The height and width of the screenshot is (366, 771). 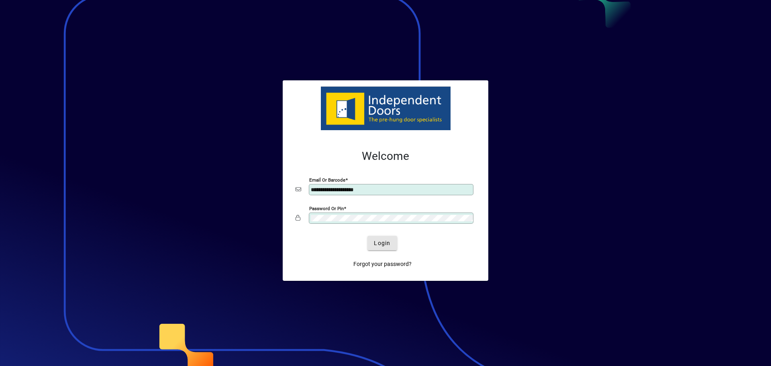 I want to click on span: Login, so click(x=382, y=243).